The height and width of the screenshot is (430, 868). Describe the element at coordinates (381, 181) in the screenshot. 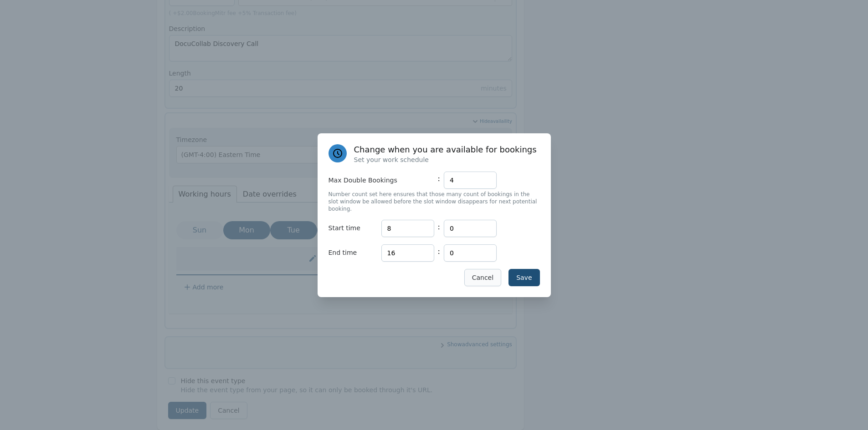

I see `label: Max Double Bookings` at that location.